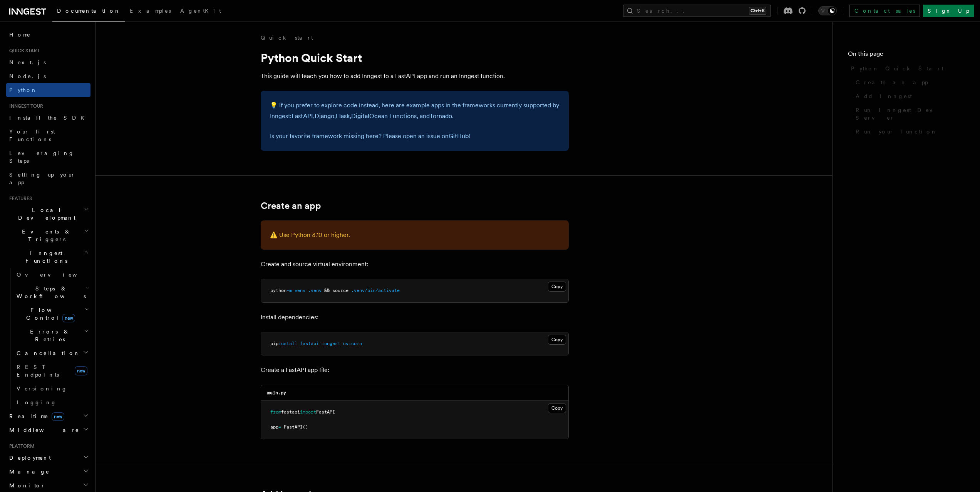  Describe the element at coordinates (26, 486) in the screenshot. I see `span: Monitor` at that location.